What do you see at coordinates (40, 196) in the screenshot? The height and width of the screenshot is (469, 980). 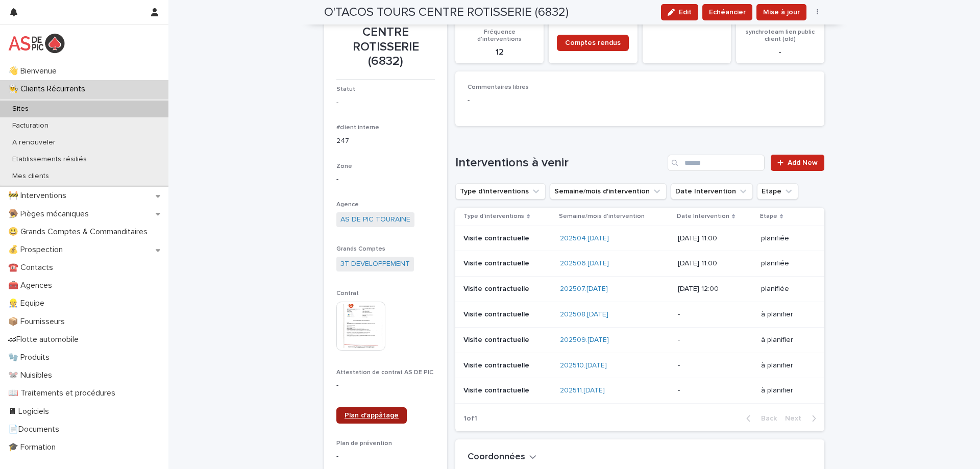 I see `p: 🚧 Interventions` at bounding box center [40, 196].